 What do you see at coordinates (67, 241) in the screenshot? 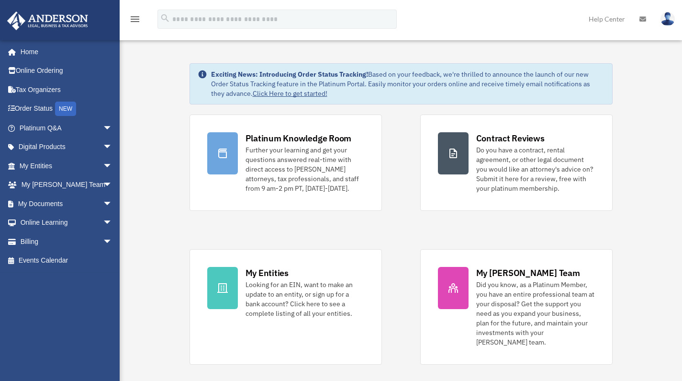
I see `a: Billingarrow_drop_down` at bounding box center [67, 241].